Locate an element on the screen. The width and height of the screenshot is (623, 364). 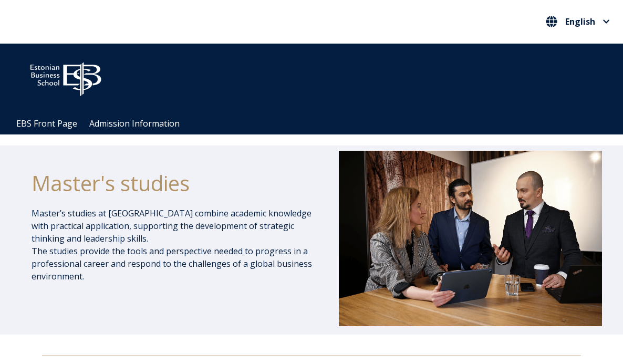
span: Community for Growth and Resp is located at coordinates (342, 78).